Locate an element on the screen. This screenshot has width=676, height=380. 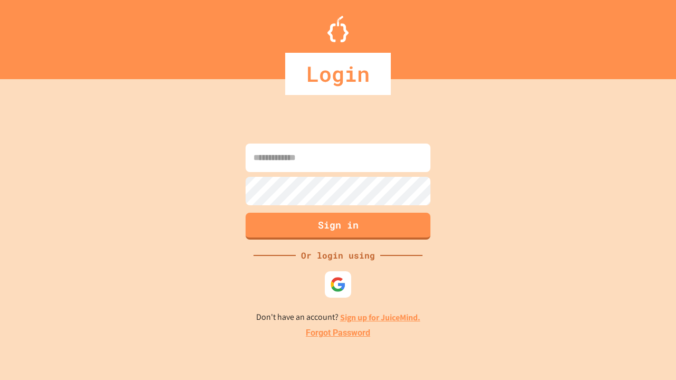
div: Or login using is located at coordinates (338, 255).